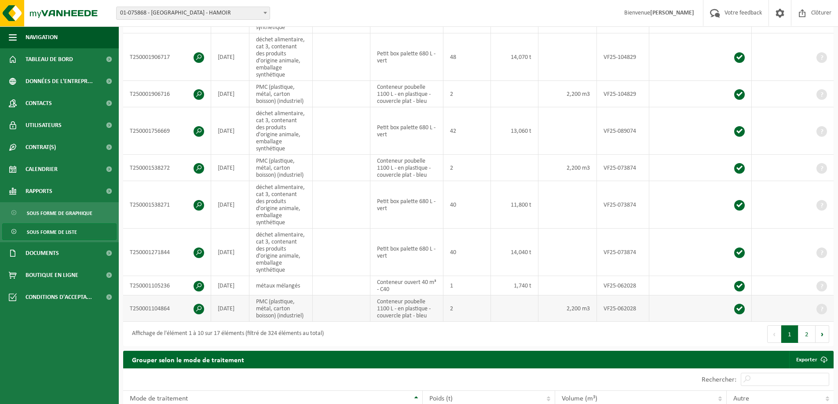 The width and height of the screenshot is (838, 404). What do you see at coordinates (741, 399) in the screenshot?
I see `span: Autre` at bounding box center [741, 399].